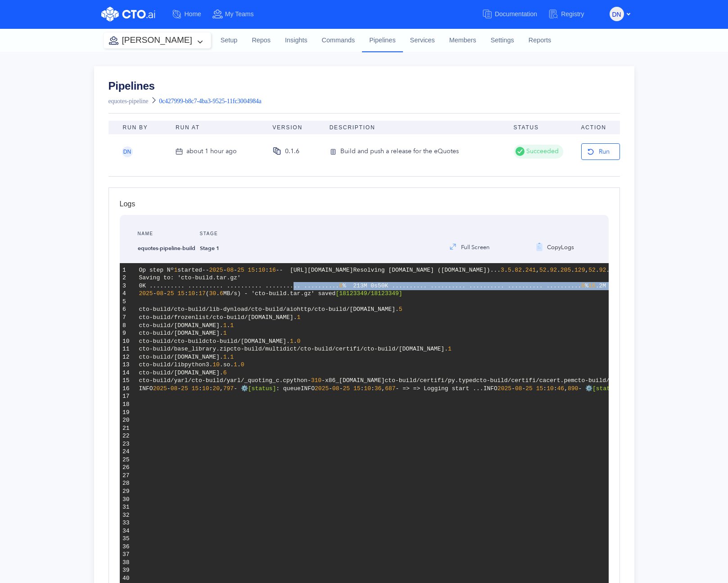  I want to click on a: Members, so click(463, 40).